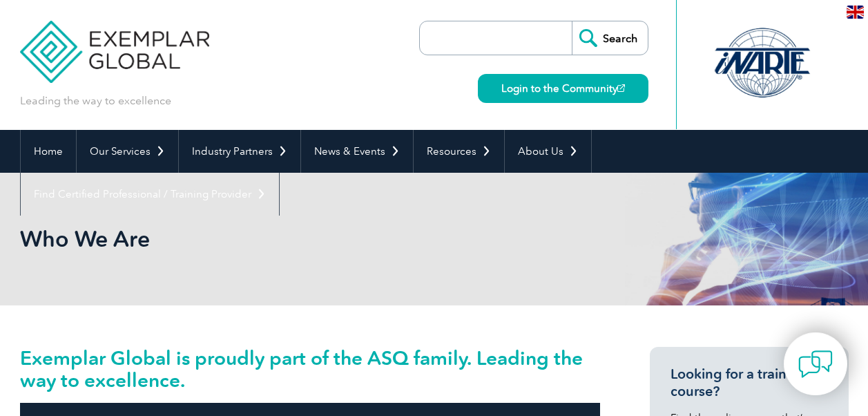  What do you see at coordinates (610, 38) in the screenshot?
I see `input: Search` at bounding box center [610, 38].